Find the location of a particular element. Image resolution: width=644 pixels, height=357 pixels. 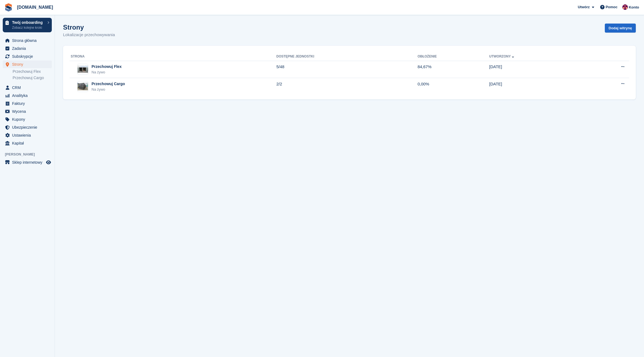

td: 84,67% is located at coordinates (454, 70).